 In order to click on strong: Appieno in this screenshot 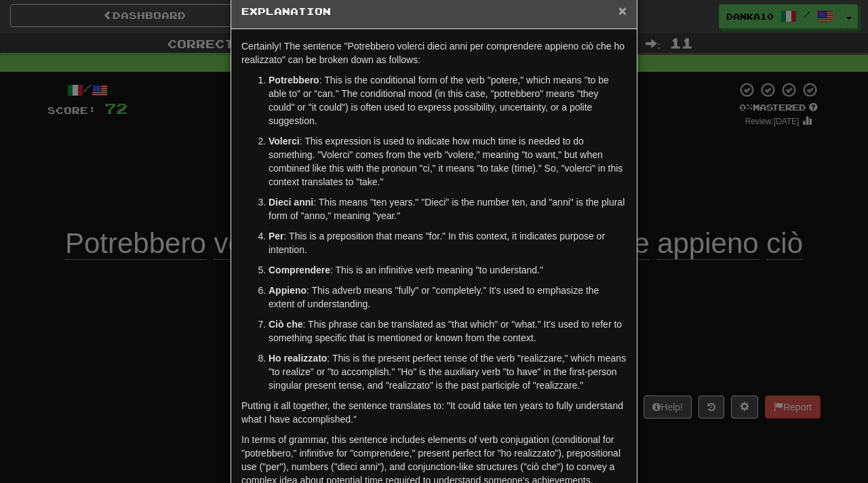, I will do `click(287, 291)`.